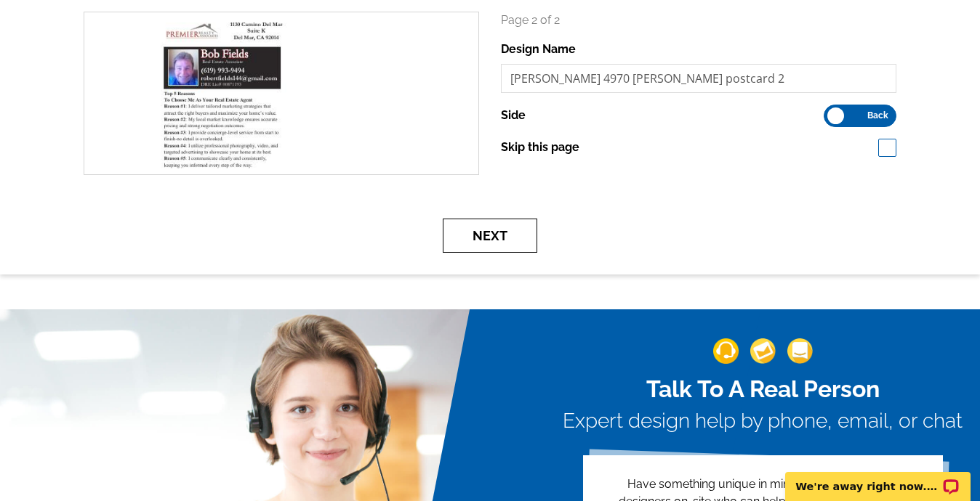  I want to click on label: Design Name, so click(538, 50).